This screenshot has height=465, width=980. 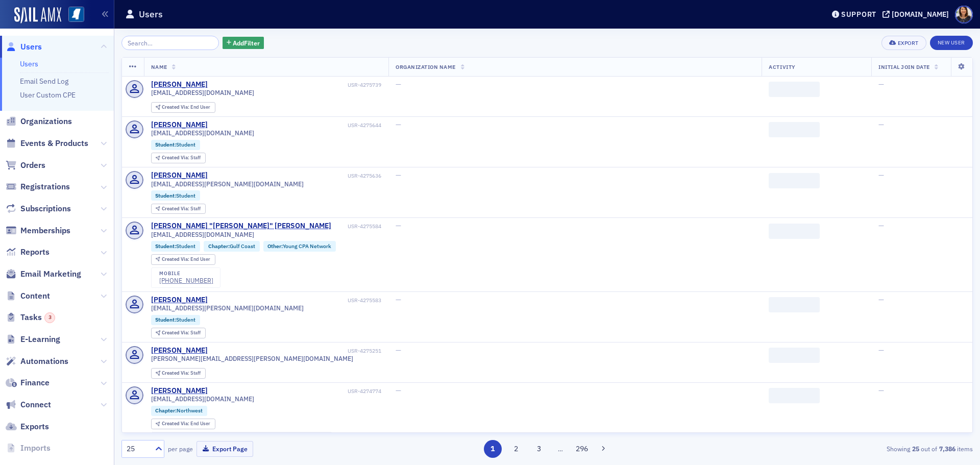 I want to click on span: Finance, so click(x=35, y=383).